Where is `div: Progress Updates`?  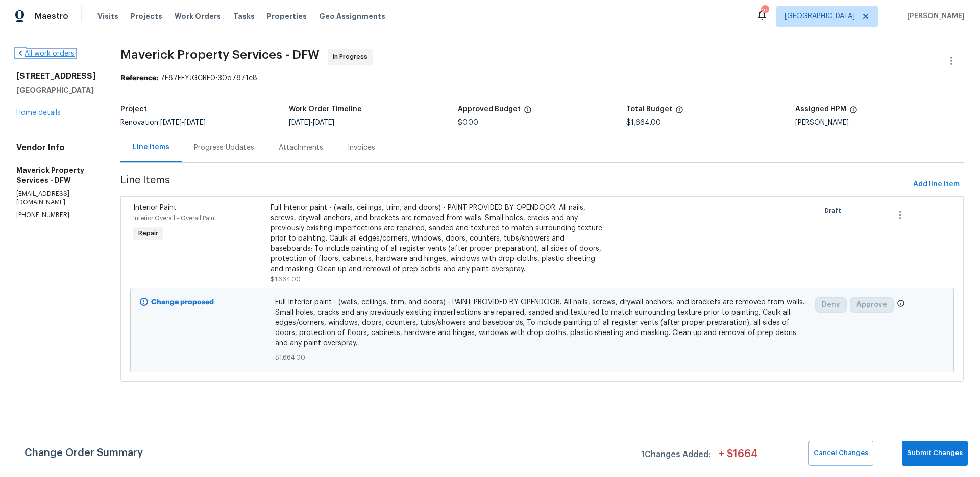 div: Progress Updates is located at coordinates (224, 148).